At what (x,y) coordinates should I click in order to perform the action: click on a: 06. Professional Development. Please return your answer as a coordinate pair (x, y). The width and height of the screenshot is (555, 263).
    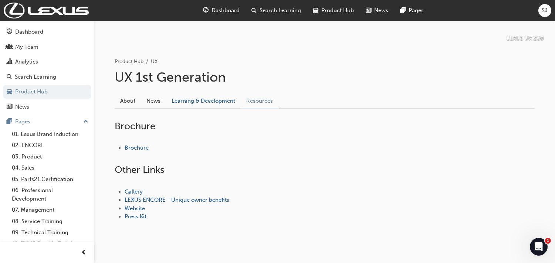
    Looking at the image, I should click on (50, 194).